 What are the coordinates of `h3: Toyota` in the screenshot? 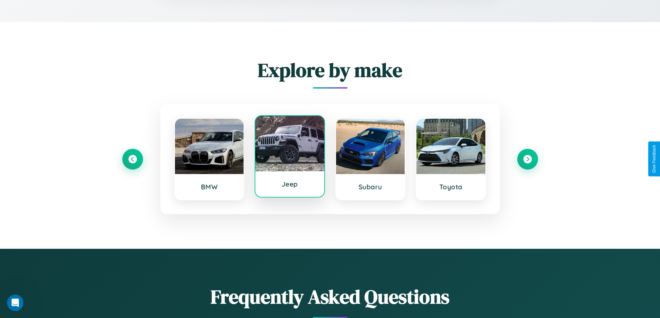 It's located at (451, 187).